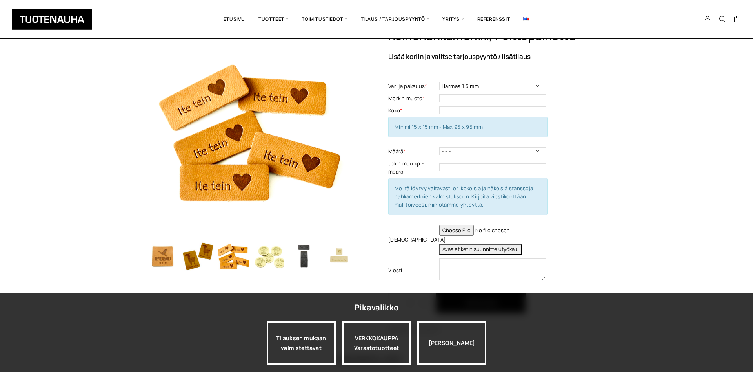 The width and height of the screenshot is (753, 372). Describe the element at coordinates (494, 19) in the screenshot. I see `a: Referenssit` at that location.